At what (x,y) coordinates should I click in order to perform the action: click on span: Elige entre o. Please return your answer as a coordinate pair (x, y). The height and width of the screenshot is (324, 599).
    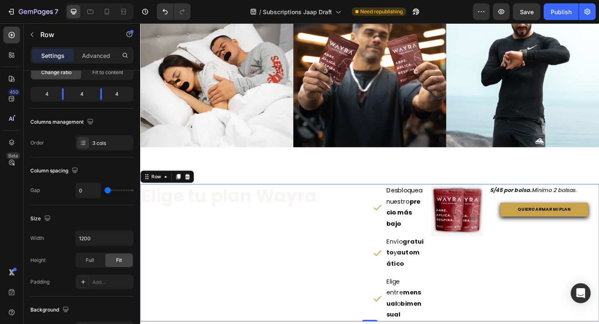
    Looking at the image, I should click on (287, 298).